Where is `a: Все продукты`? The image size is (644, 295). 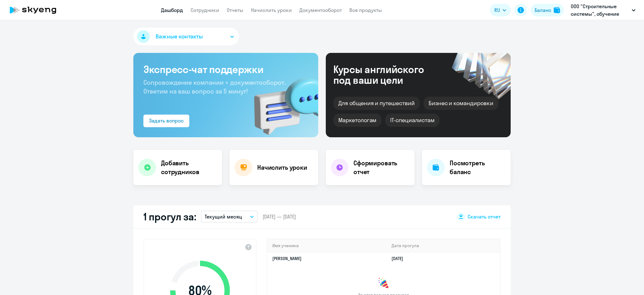 a: Все продукты is located at coordinates (366, 10).